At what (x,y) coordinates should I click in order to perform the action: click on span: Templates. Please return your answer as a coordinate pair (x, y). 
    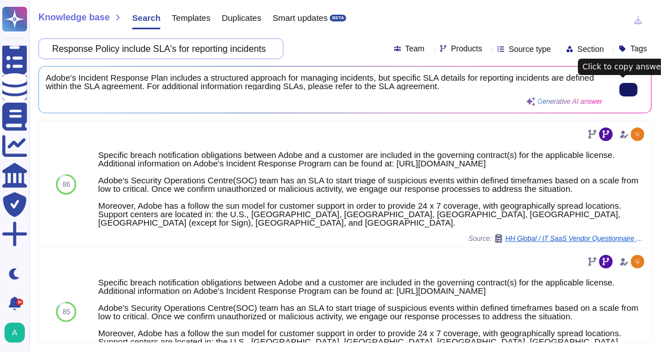
    Looking at the image, I should click on (191, 18).